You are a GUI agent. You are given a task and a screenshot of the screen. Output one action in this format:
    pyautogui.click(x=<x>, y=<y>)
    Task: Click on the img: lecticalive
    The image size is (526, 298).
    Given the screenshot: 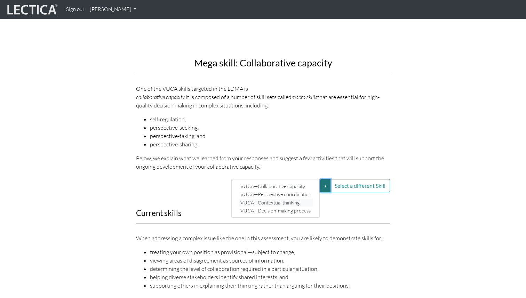 What is the action you would take?
    pyautogui.click(x=32, y=10)
    